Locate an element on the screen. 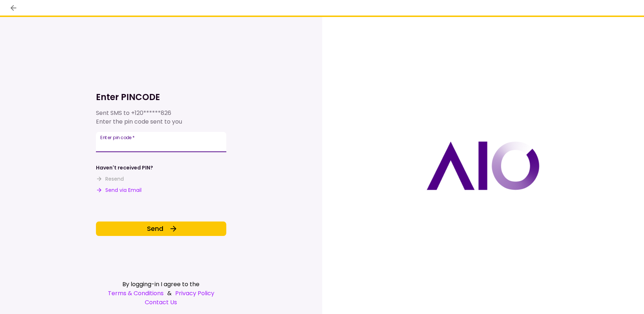  div: Haven't received PIN? is located at coordinates (124, 168).